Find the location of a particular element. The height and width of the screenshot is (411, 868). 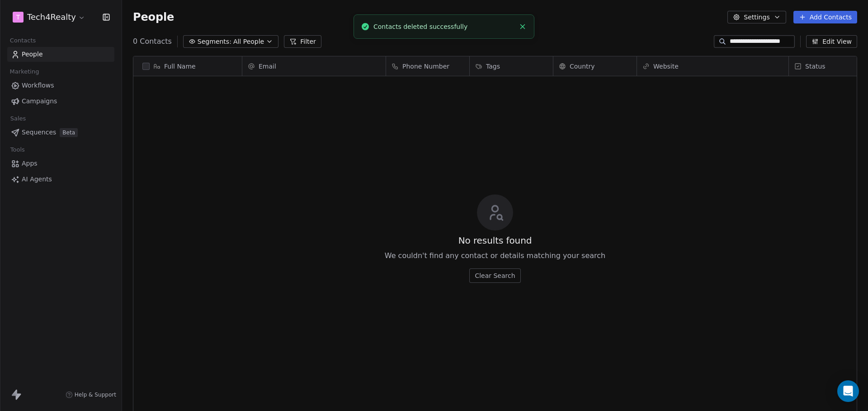

div: Country is located at coordinates (595, 66).